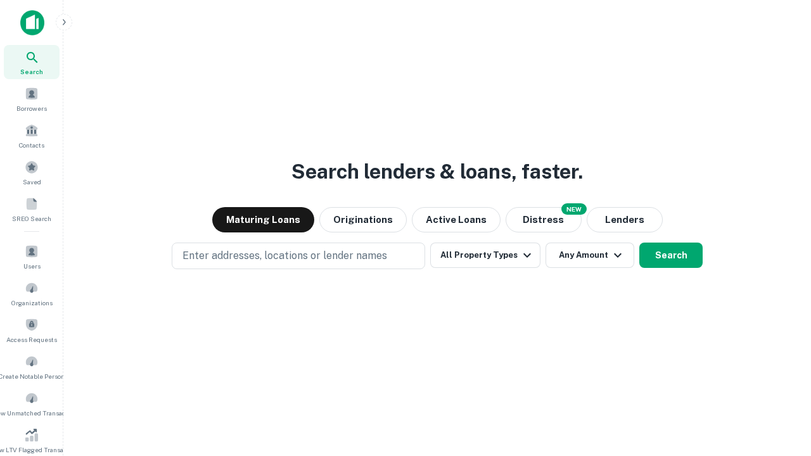  Describe the element at coordinates (574, 209) in the screenshot. I see `div: NEW` at that location.